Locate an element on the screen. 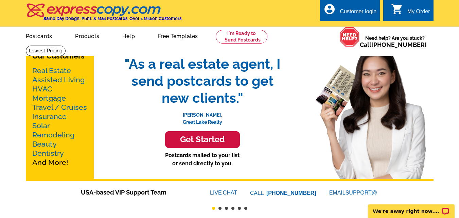  a: HVAC is located at coordinates (42, 89).